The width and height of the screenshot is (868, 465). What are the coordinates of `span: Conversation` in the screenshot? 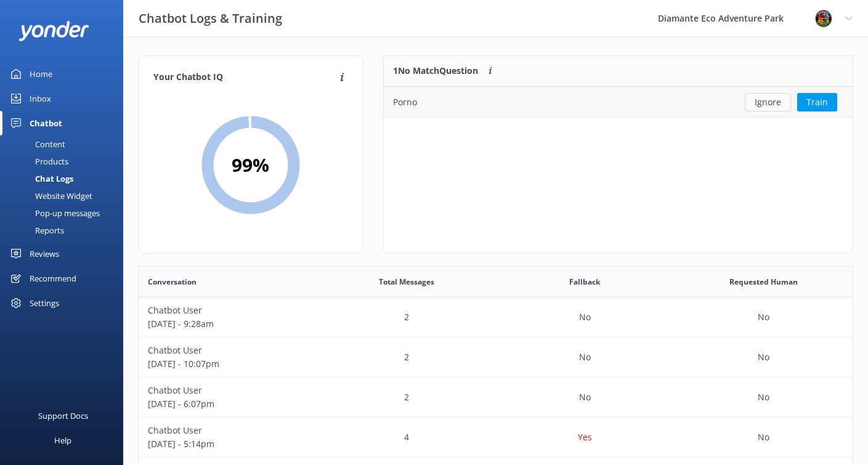 It's located at (172, 282).